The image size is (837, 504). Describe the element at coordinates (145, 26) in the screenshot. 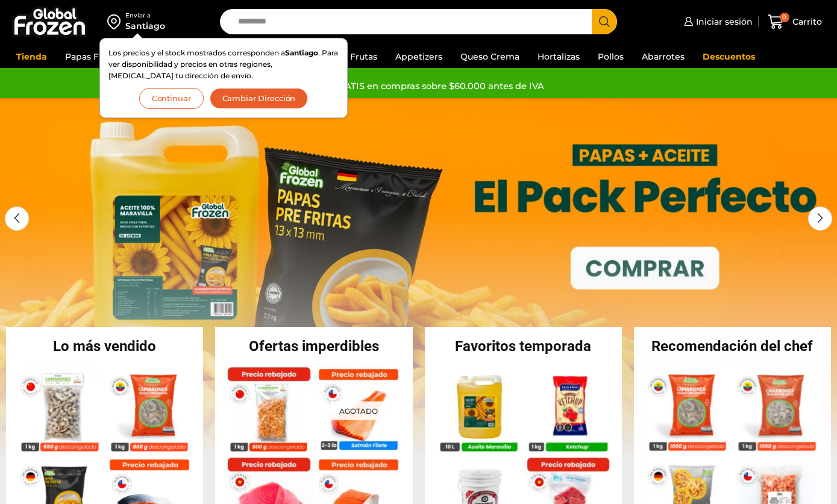

I see `div: Santiago` at that location.